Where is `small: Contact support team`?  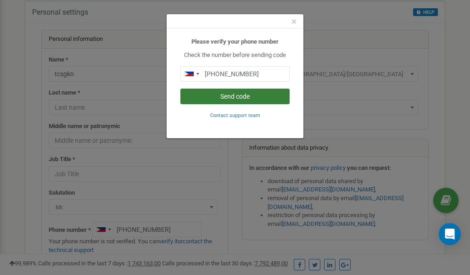
small: Contact support team is located at coordinates (235, 115).